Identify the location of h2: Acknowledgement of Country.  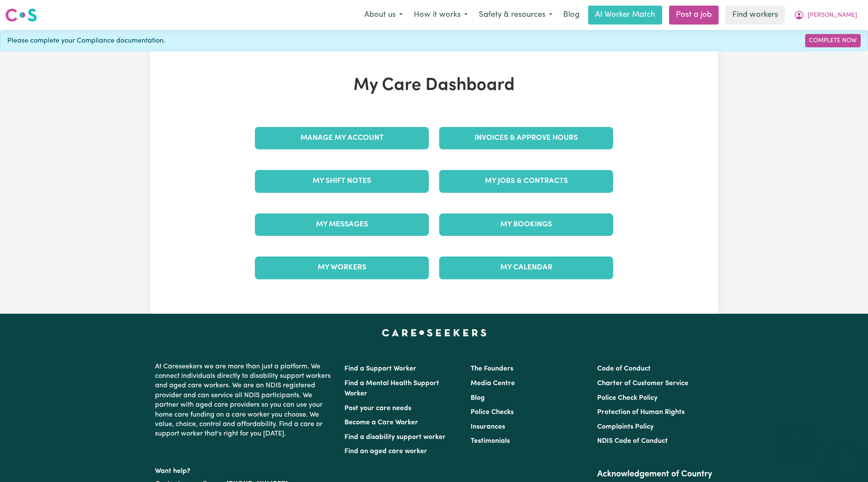
(655, 474).